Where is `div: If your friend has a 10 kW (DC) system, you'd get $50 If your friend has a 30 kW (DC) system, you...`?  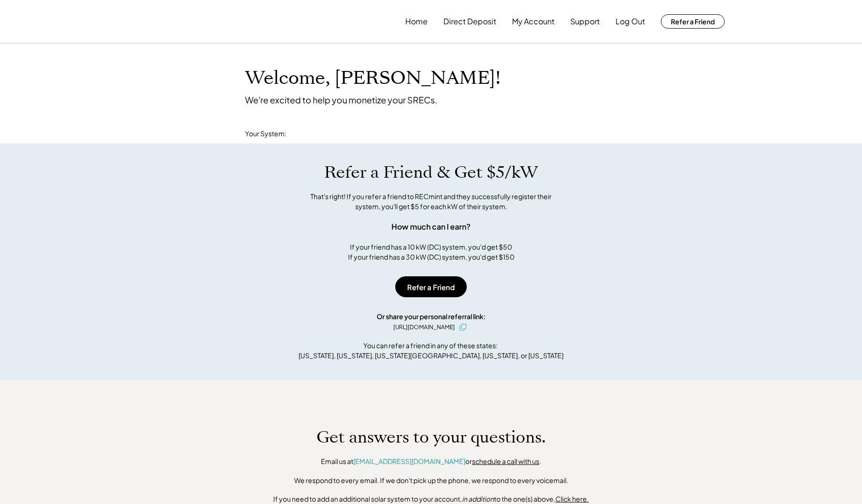
div: If your friend has a 10 kW (DC) system, you'd get $50 If your friend has a 30 kW (DC) system, you... is located at coordinates (431, 252).